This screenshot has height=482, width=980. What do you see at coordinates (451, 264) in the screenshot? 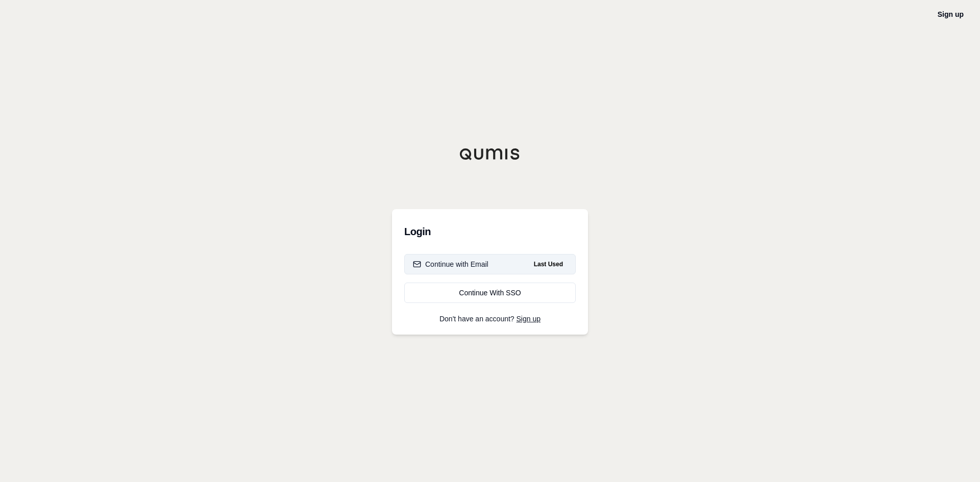
I see `div: Continue with Email` at bounding box center [451, 264].